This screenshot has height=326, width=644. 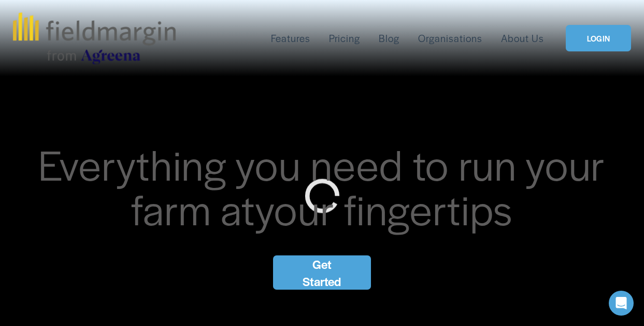 What do you see at coordinates (622, 303) in the screenshot?
I see `div: Open Intercom Messenger` at bounding box center [622, 303].